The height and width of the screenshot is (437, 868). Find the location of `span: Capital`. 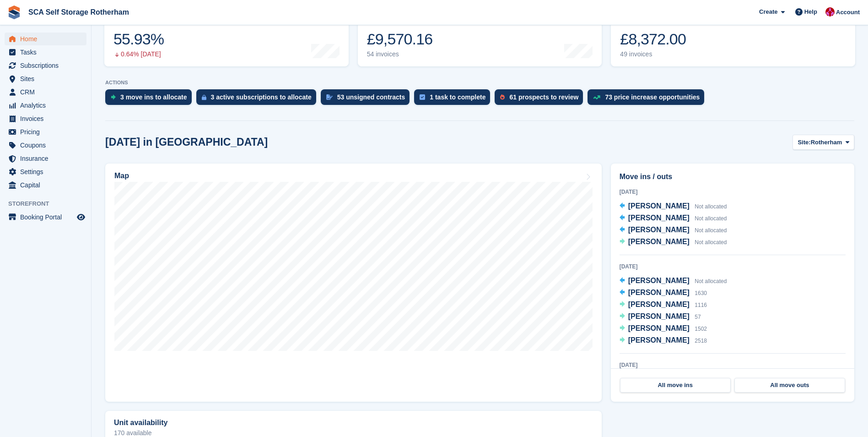

span: Capital is located at coordinates (48, 185).